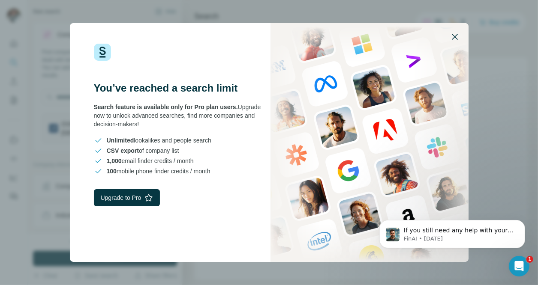 This screenshot has height=285, width=538. Describe the element at coordinates (93, 37) in the screenshot. I see `p: Message from FinAI, sent 2d ago` at that location.